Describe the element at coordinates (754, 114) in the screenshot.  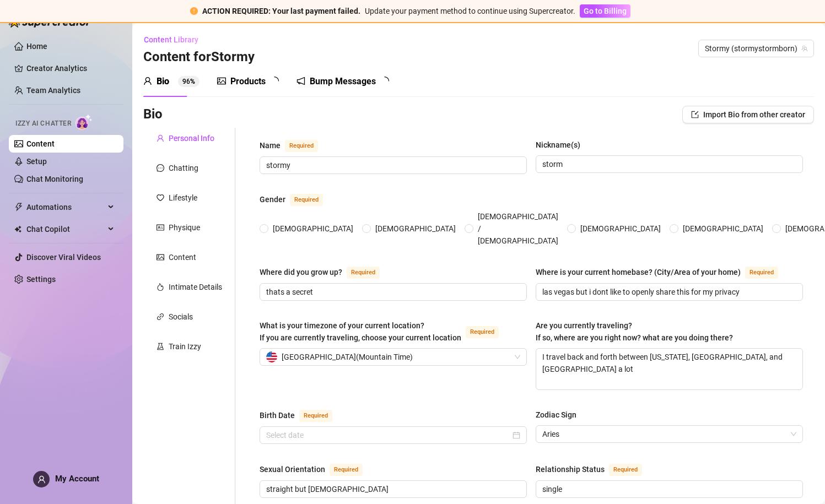
I see `span: Import Bio from other creator` at that location.